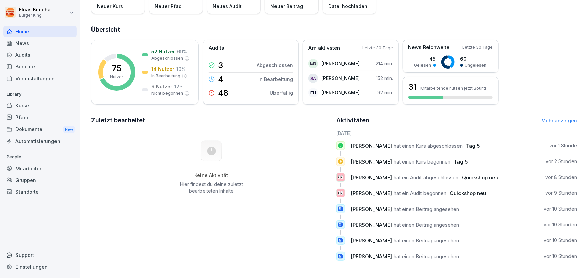  What do you see at coordinates (181, 69) in the screenshot?
I see `p: 19 %` at bounding box center [181, 69].